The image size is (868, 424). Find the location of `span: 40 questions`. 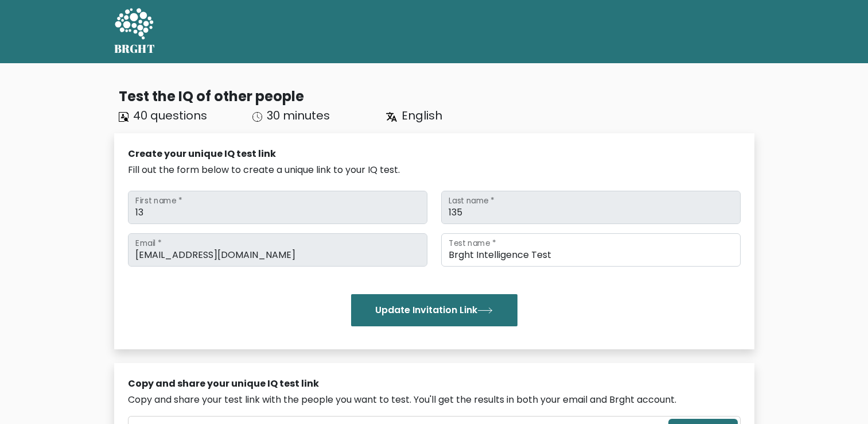

span: 40 questions is located at coordinates (170, 116).